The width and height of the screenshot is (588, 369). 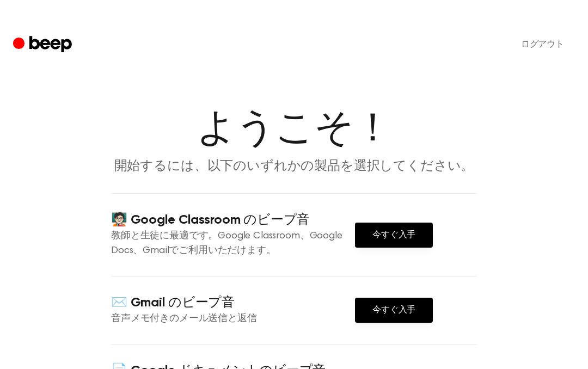 I want to click on font: 🧑🏻‍🏫 Google Classroom のビープ音, so click(x=210, y=198).